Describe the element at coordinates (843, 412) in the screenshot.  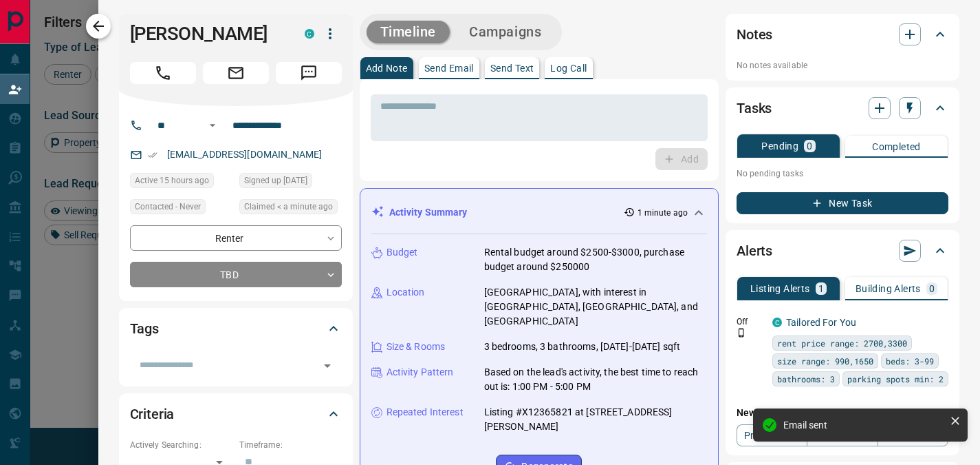
I see `p: New Alert:` at that location.